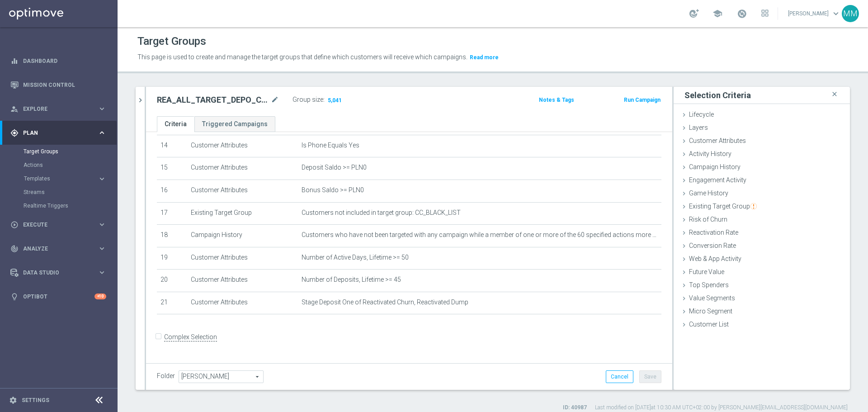  Describe the element at coordinates (172, 146) in the screenshot. I see `td: 14` at that location.